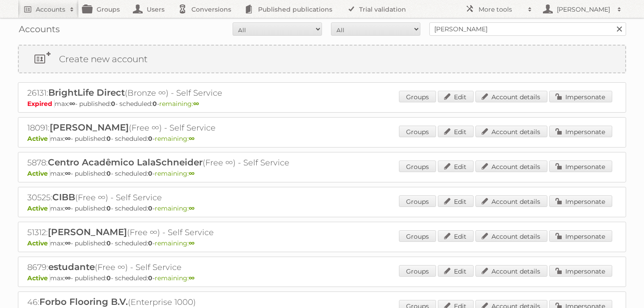 This screenshot has width=644, height=308. I want to click on span: BrightLife Direct, so click(86, 93).